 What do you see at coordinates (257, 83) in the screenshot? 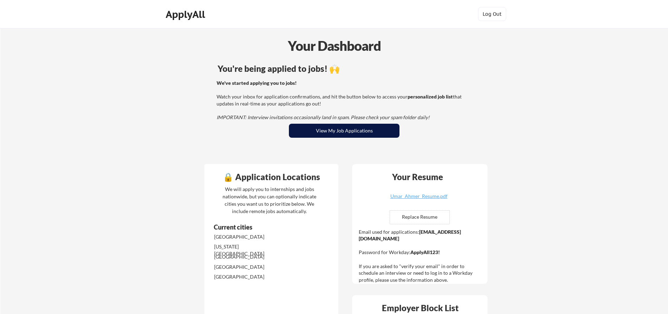
I see `strong: We've started applying you to jobs!` at bounding box center [257, 83].